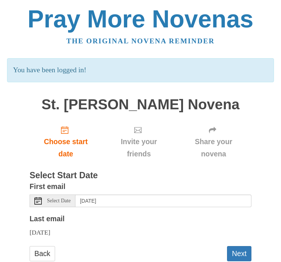  Describe the element at coordinates (66, 148) in the screenshot. I see `span: Choose start date` at that location.